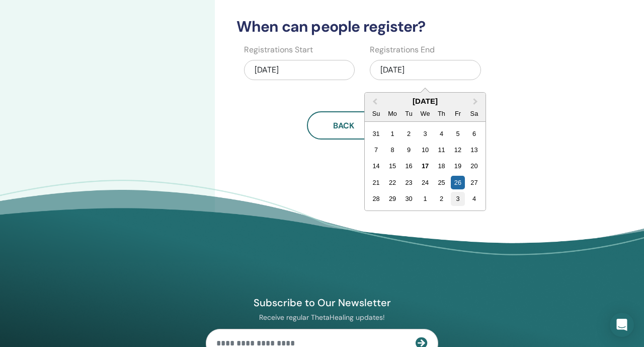 The image size is (644, 347). What do you see at coordinates (474, 113) in the screenshot?
I see `div: Sa` at bounding box center [474, 113].